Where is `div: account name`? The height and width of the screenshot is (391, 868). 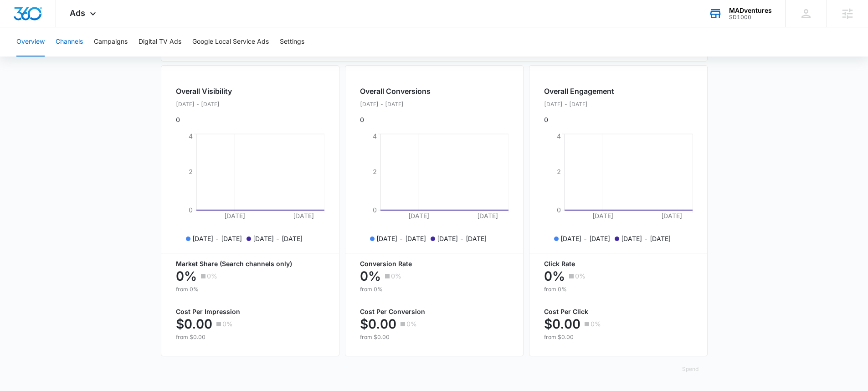
div: account name is located at coordinates (750, 11).